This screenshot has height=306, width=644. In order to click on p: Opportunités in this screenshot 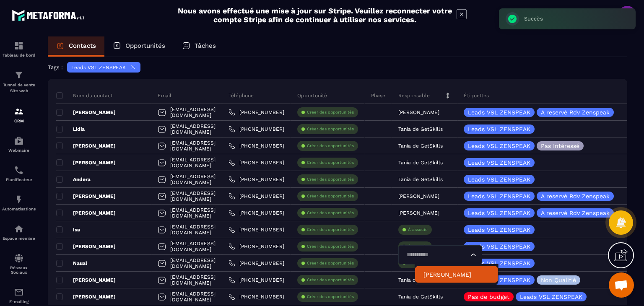, I will do `click(145, 46)`.